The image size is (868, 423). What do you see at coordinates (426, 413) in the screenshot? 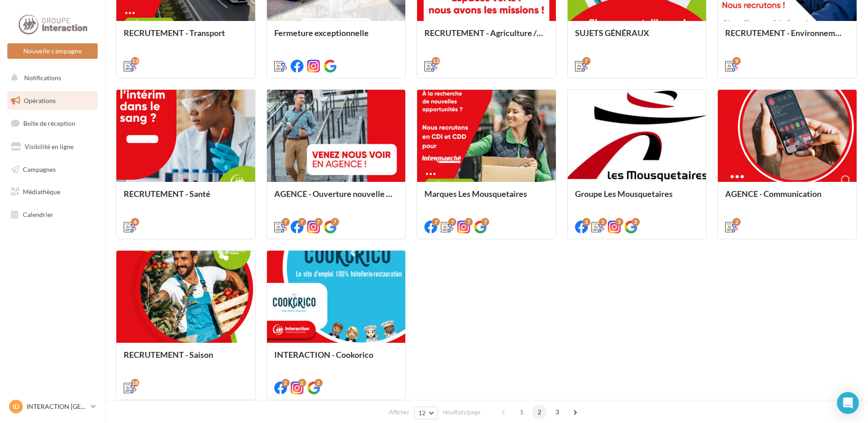
I see `button: 12` at bounding box center [426, 413].